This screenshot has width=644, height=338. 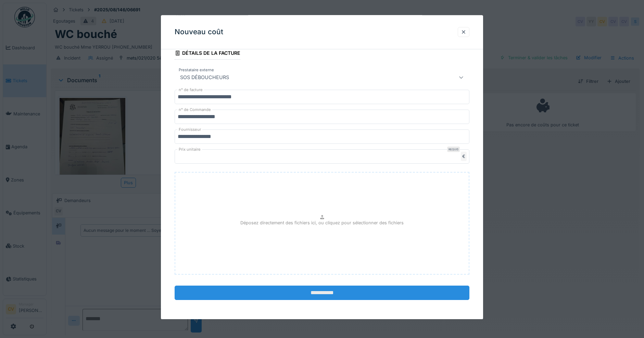 I want to click on label: Prestataire externe, so click(x=197, y=70).